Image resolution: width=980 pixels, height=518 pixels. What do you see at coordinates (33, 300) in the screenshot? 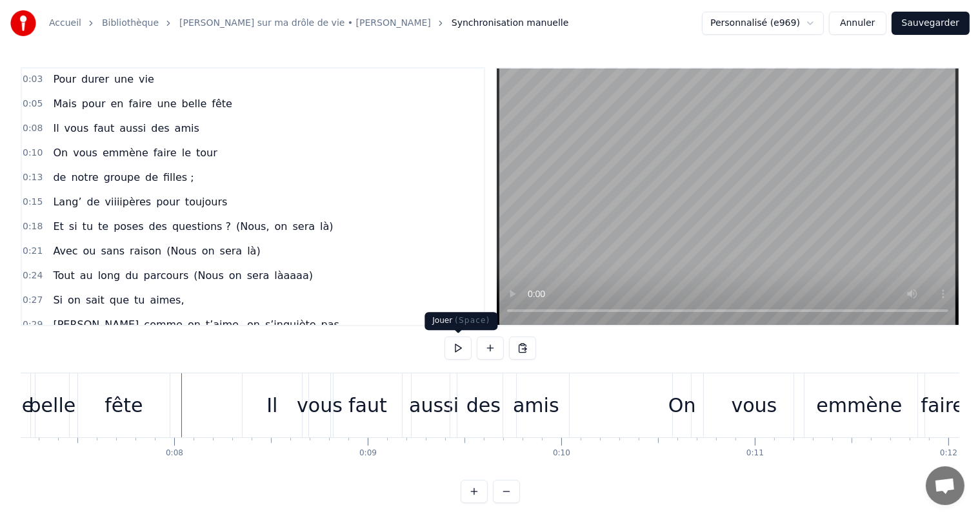
I see `span: 0:27` at bounding box center [33, 300].